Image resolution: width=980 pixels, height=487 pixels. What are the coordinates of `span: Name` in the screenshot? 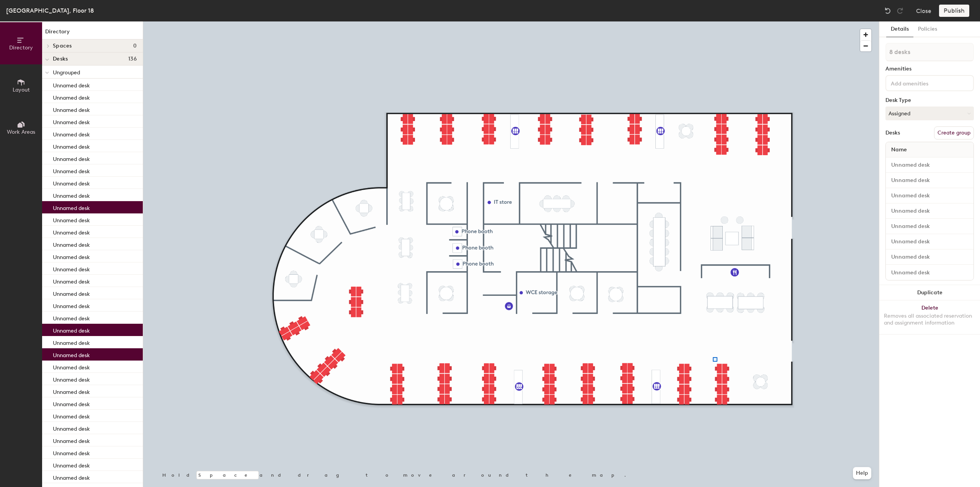 It's located at (899, 150).